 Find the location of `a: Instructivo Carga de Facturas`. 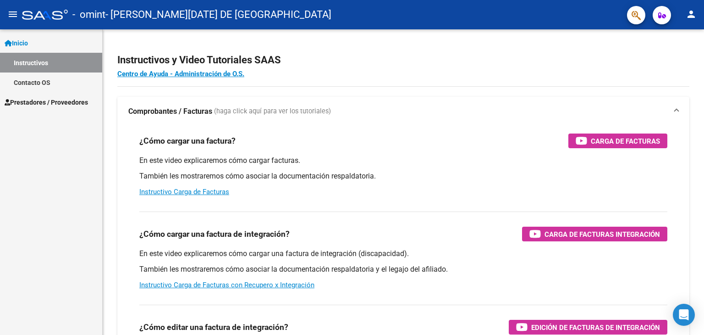

a: Instructivo Carga de Facturas is located at coordinates (184, 192).